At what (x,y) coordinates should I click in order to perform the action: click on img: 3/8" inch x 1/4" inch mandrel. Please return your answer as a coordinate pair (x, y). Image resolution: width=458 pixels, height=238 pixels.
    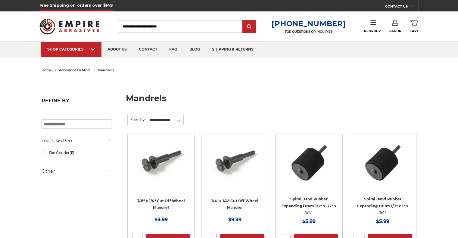
    Looking at the image, I should click on (161, 162).